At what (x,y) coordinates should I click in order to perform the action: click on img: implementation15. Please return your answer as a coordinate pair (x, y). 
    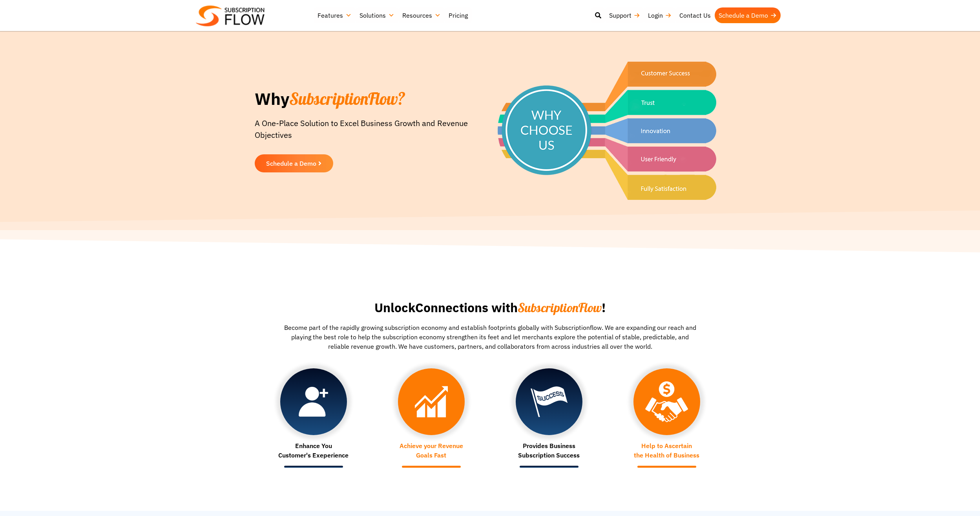
    Looking at the image, I should click on (313, 401).